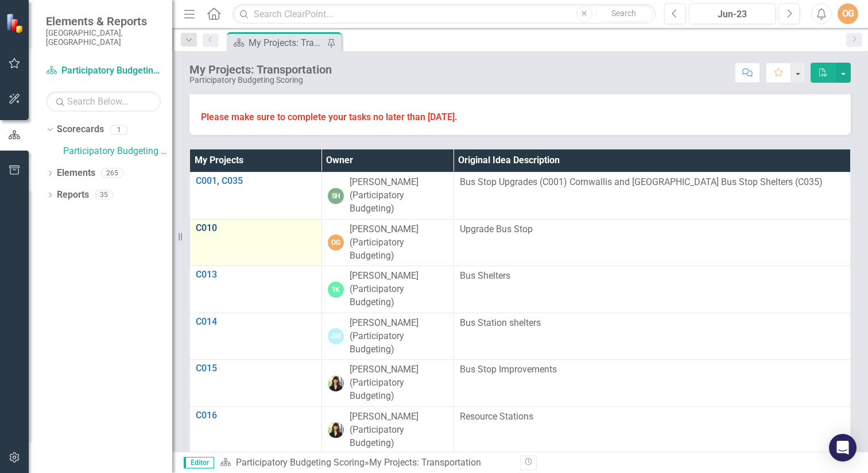 This screenshot has width=868, height=473. I want to click on a: C016, so click(255, 415).